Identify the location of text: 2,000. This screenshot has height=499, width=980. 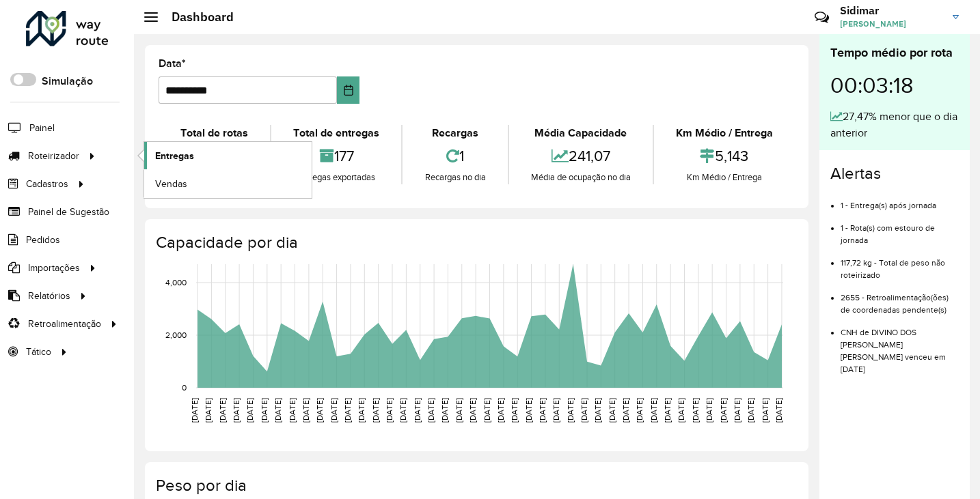
(176, 335).